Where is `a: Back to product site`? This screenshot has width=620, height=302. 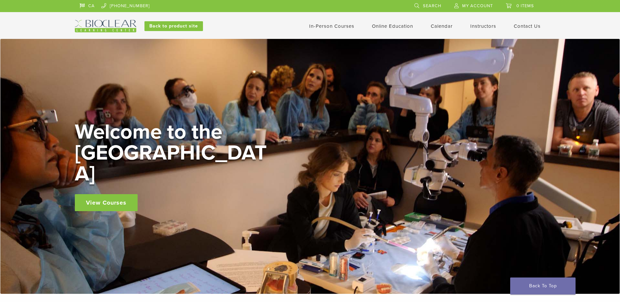
a: Back to product site is located at coordinates (174, 26).